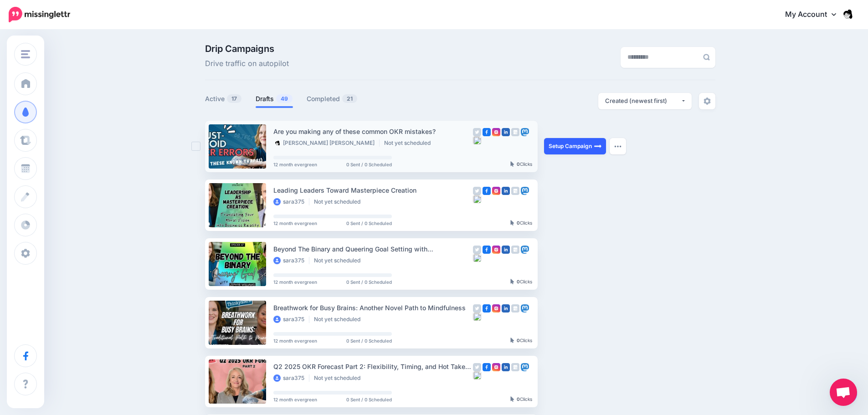 The height and width of the screenshot is (415, 868). Describe the element at coordinates (843, 392) in the screenshot. I see `a: Open chat` at that location.